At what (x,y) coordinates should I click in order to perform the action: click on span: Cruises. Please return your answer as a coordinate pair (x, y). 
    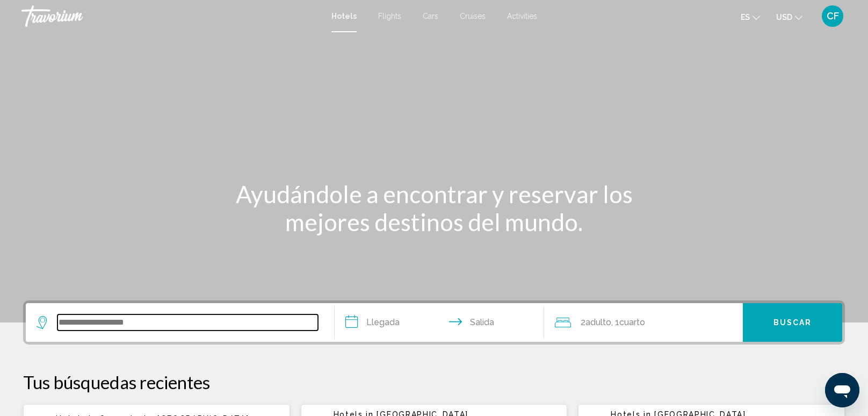
    Looking at the image, I should click on (473, 16).